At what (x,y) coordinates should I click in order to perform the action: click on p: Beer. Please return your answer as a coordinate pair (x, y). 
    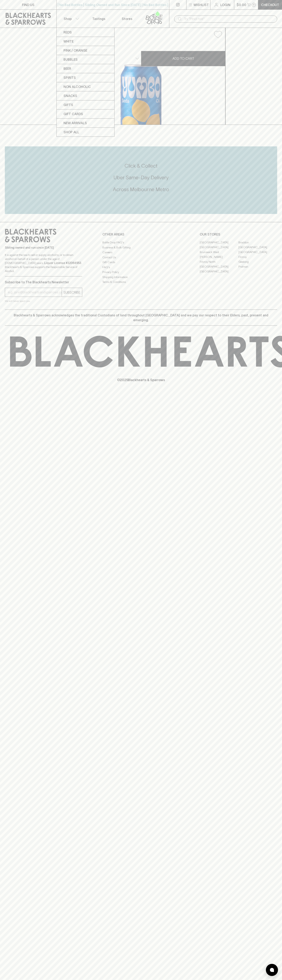
    Looking at the image, I should click on (67, 69).